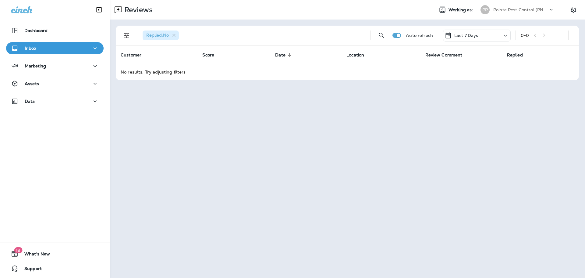  What do you see at coordinates (30, 101) in the screenshot?
I see `p: Data` at bounding box center [30, 101].